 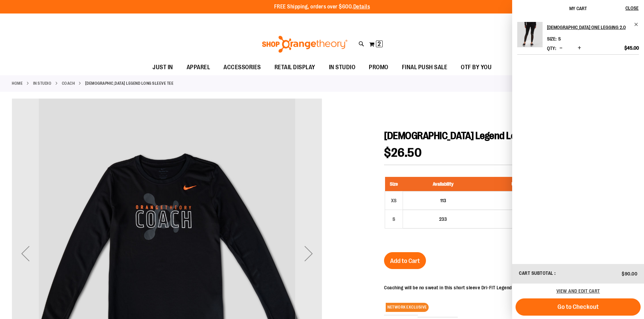 I want to click on a: APPAREL, so click(x=199, y=68).